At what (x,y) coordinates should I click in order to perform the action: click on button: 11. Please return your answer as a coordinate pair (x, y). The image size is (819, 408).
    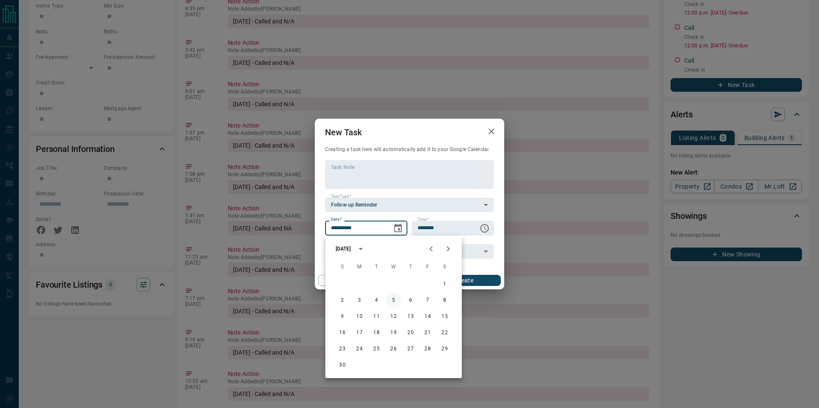
    Looking at the image, I should click on (377, 317).